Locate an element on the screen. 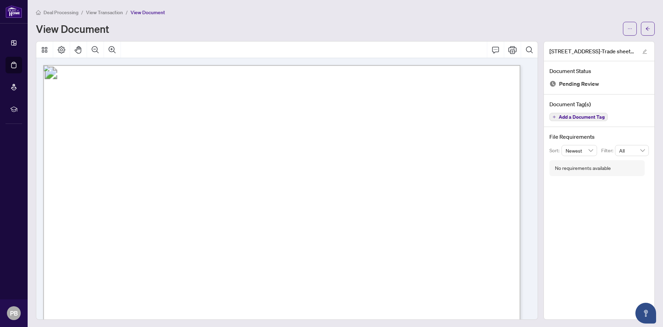 The image size is (663, 327). span: Add a Document Tag is located at coordinates (582, 117).